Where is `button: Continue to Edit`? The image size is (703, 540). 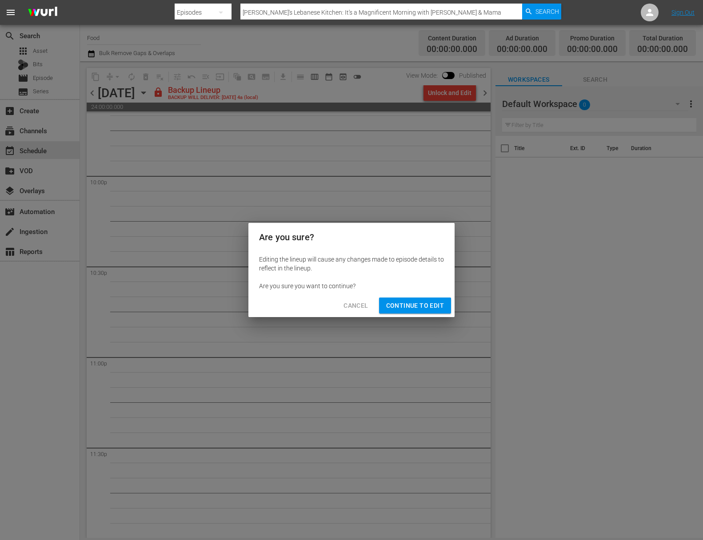 button: Continue to Edit is located at coordinates (415, 306).